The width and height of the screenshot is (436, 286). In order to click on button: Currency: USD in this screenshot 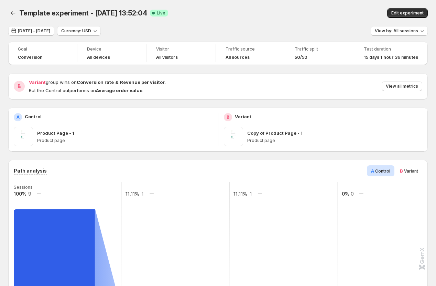, I will do `click(79, 31)`.